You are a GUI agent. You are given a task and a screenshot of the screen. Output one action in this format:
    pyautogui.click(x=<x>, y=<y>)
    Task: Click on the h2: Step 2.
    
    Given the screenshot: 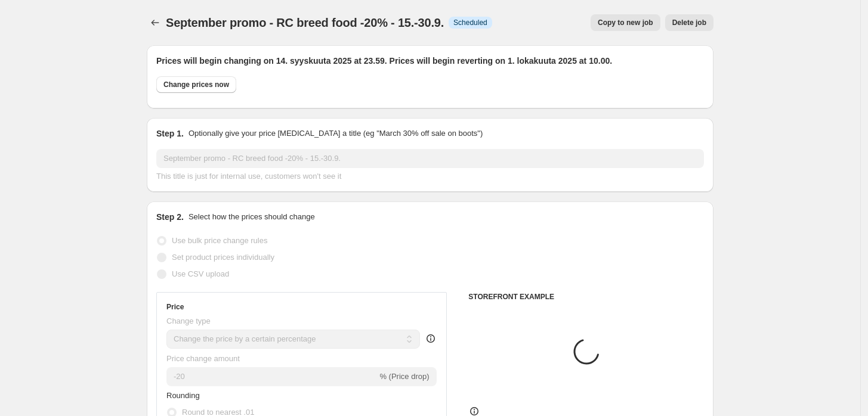 What is the action you would take?
    pyautogui.click(x=170, y=217)
    